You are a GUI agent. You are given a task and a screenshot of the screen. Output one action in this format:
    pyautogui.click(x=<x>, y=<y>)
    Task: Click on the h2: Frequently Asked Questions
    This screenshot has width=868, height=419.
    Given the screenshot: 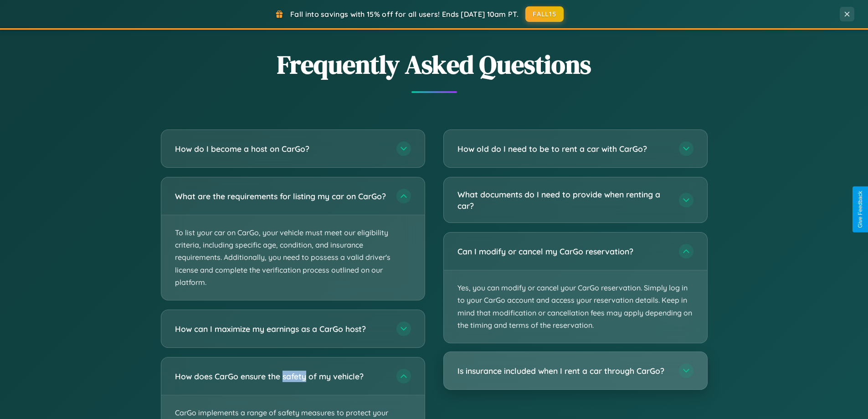 What is the action you would take?
    pyautogui.click(x=434, y=64)
    